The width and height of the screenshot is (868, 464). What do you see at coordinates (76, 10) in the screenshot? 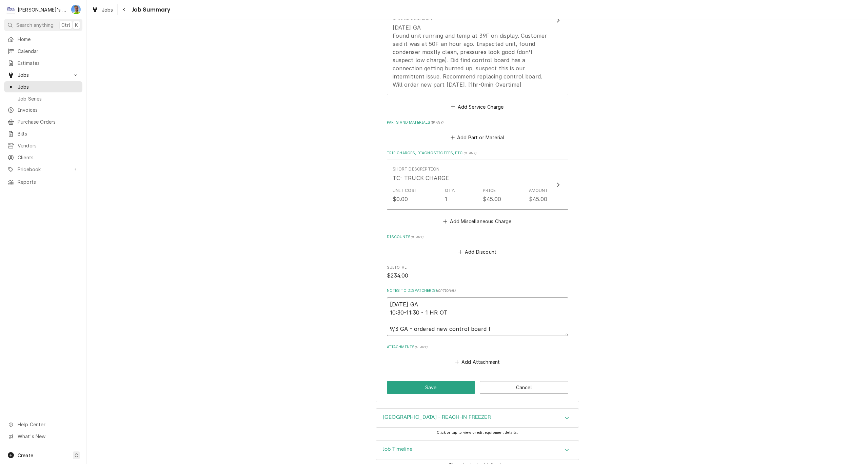
I see `div: Greg Austin's Avatar` at bounding box center [76, 10].